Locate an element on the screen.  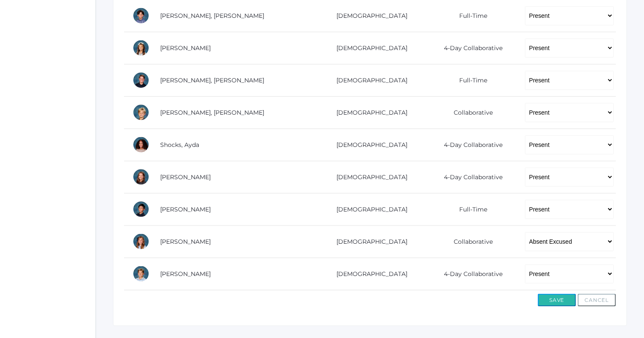
div: Ayla Smith is located at coordinates (141, 177).